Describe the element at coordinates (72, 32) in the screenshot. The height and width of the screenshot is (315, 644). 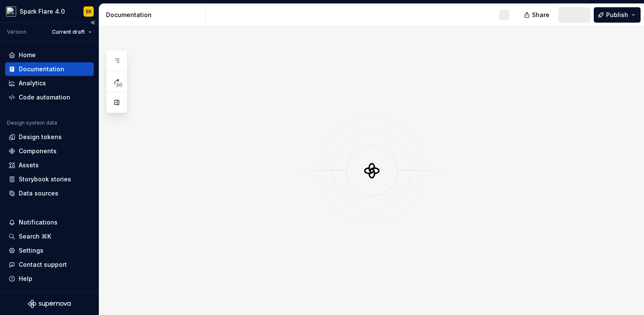
I see `button: Current draft` at that location.